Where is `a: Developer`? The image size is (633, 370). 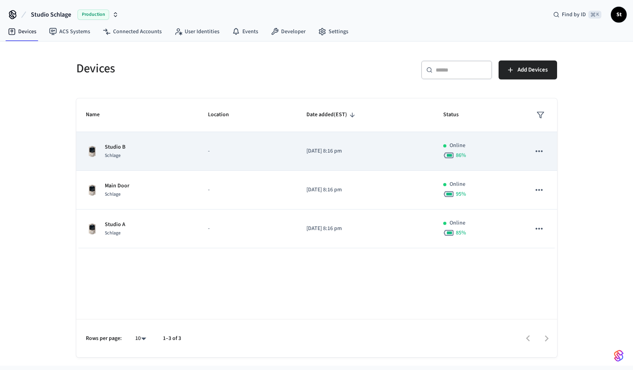
a: Developer is located at coordinates (288, 32).